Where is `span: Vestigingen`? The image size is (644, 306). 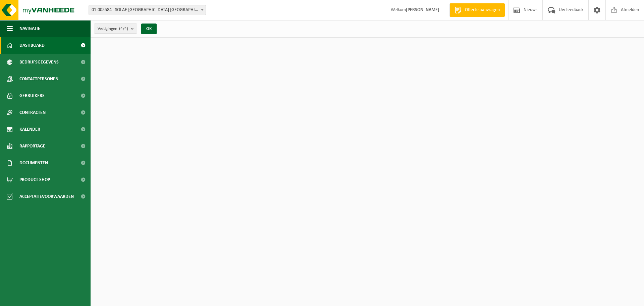 span: Vestigingen is located at coordinates (113, 29).